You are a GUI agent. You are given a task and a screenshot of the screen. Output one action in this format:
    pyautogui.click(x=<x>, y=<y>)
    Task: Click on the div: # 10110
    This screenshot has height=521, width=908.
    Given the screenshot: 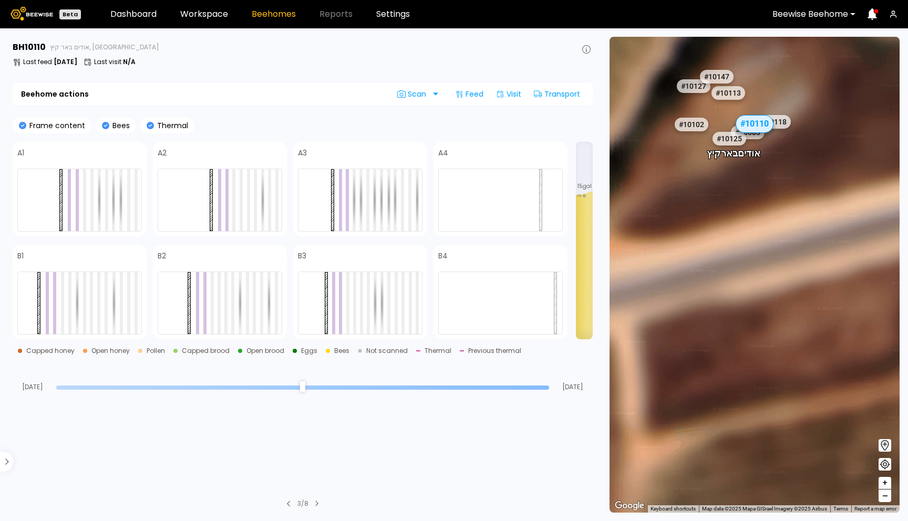 What is the action you would take?
    pyautogui.click(x=755, y=124)
    